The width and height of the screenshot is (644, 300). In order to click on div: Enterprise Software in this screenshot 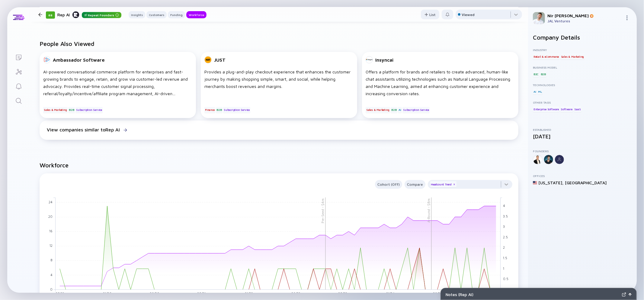, I will do `click(546, 109)`.